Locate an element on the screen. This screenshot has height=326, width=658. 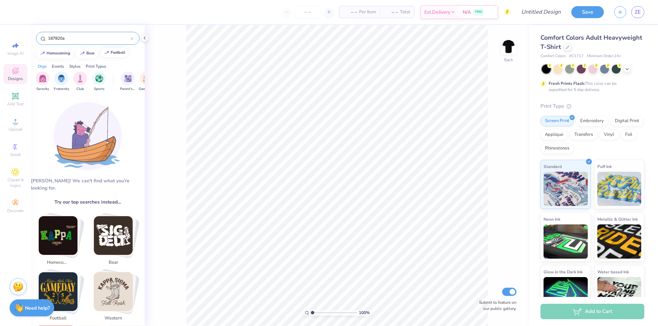
div: football is located at coordinates (118, 52).